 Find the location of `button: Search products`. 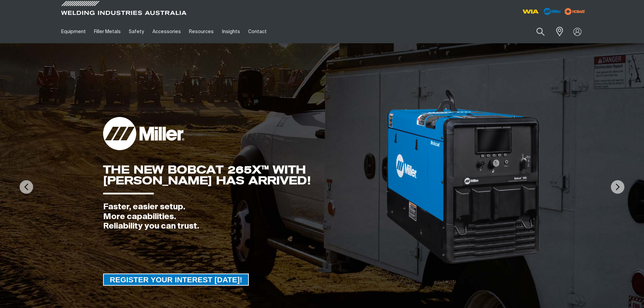

button: Search products is located at coordinates (540, 31).